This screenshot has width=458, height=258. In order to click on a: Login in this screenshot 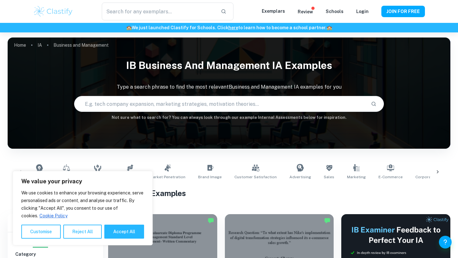, I will do `click(362, 11)`.